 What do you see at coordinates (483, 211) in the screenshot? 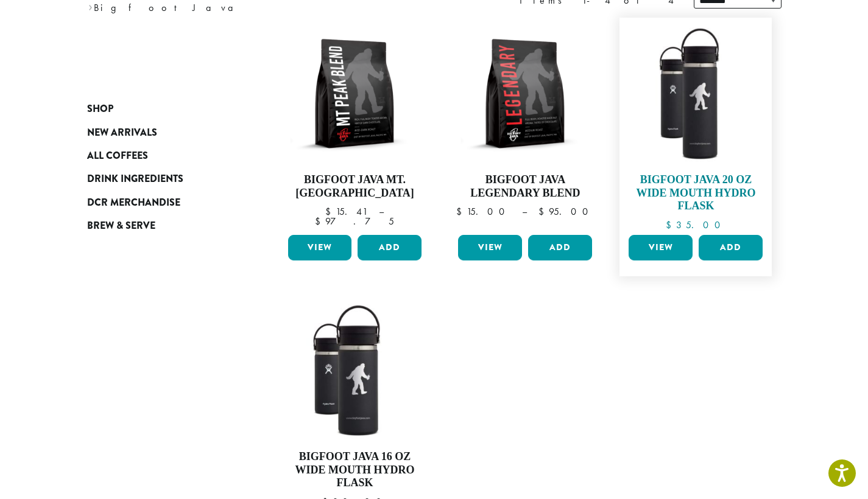
I see `bdi: 15.00` at bounding box center [483, 211].